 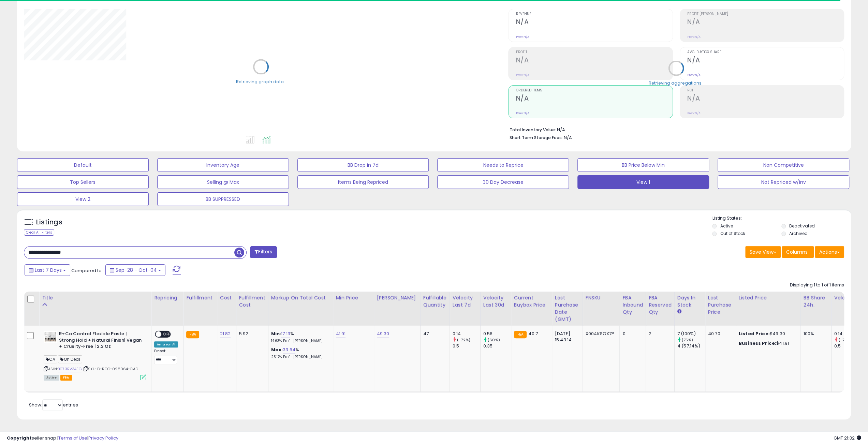 What do you see at coordinates (763, 252) in the screenshot?
I see `button: Save View` at bounding box center [763, 252].